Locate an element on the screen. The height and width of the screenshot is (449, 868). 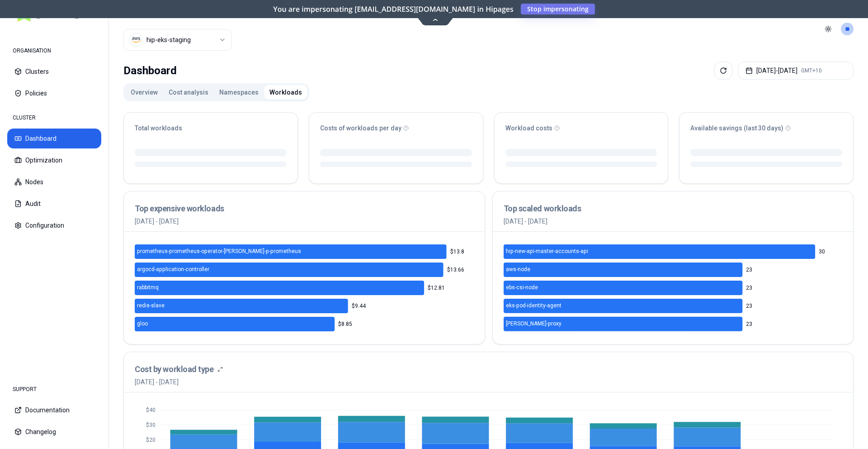
div: Costs of workloads per day is located at coordinates (396, 128).